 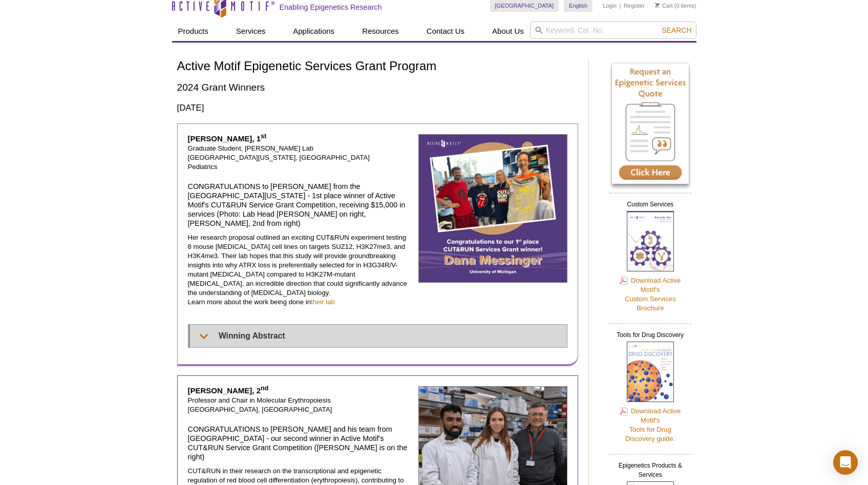 I want to click on input: Keyword, Cat. No., so click(x=613, y=30).